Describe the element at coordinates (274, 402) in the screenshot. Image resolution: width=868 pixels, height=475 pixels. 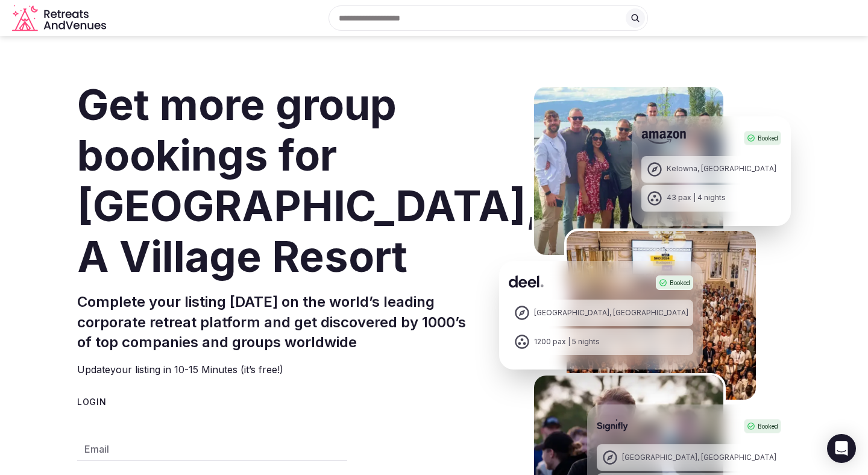
I see `div: Login` at that location.